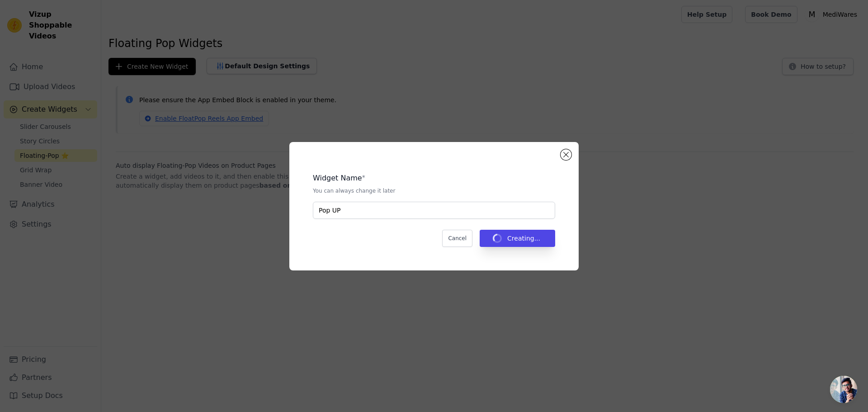 The image size is (868, 412). What do you see at coordinates (844, 389) in the screenshot?
I see `div: Open chat` at bounding box center [844, 389].